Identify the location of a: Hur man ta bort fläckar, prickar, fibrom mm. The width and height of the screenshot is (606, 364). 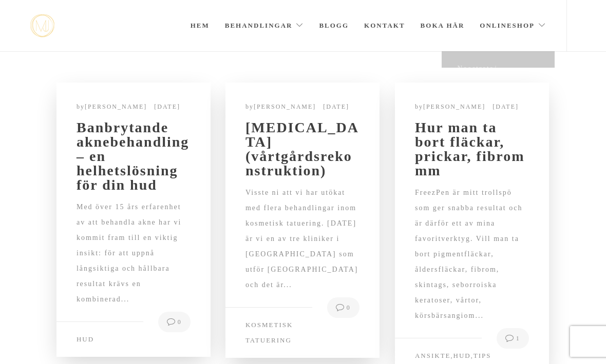
(471, 150).